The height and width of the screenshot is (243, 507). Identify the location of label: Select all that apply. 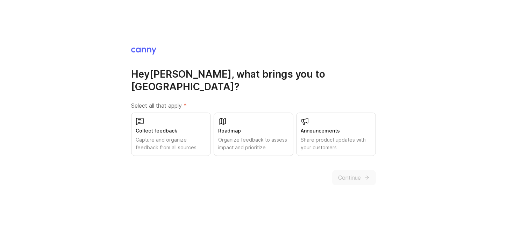
(254, 106).